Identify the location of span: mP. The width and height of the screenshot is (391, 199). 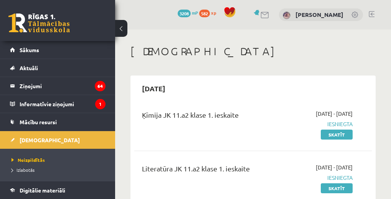
(195, 13).